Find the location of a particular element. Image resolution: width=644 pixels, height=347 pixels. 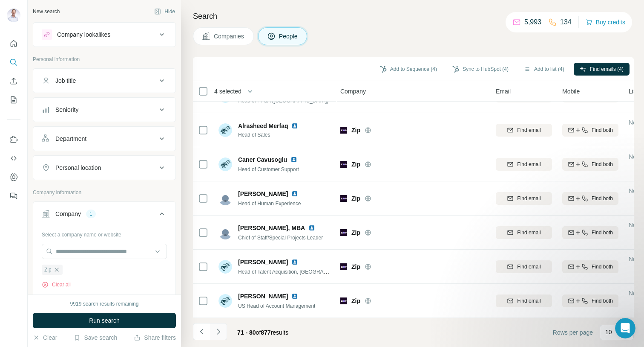

button: Feedback is located at coordinates (14, 195).